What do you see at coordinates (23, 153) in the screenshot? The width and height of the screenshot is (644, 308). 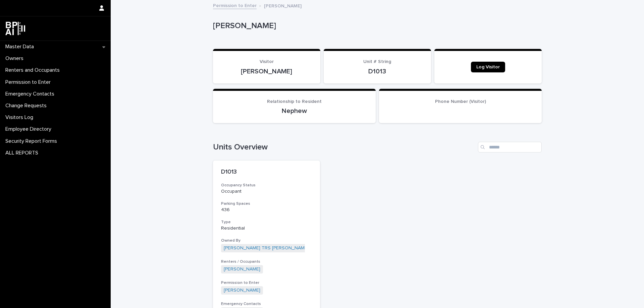 I see `p: ALL REPORTS` at bounding box center [23, 153].